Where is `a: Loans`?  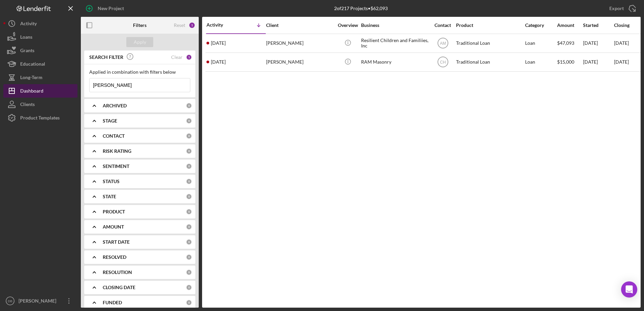 a: Loans is located at coordinates (40, 37).